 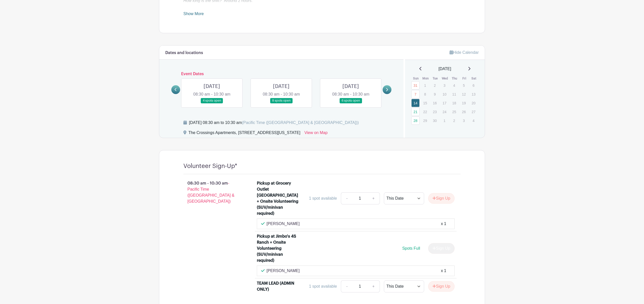 I want to click on p: 18, so click(x=454, y=103).